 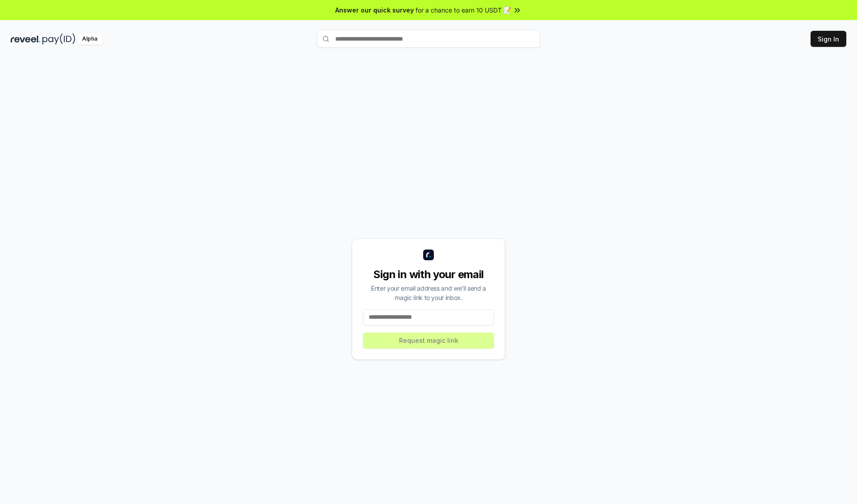 What do you see at coordinates (428, 255) in the screenshot?
I see `img: logo_small` at bounding box center [428, 255].